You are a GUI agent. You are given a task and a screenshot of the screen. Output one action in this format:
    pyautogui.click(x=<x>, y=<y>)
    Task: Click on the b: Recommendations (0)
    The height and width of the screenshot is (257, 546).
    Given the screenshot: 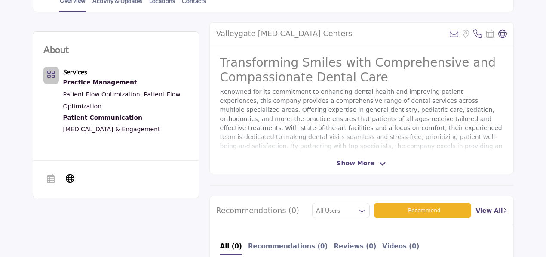 What is the action you would take?
    pyautogui.click(x=288, y=246)
    